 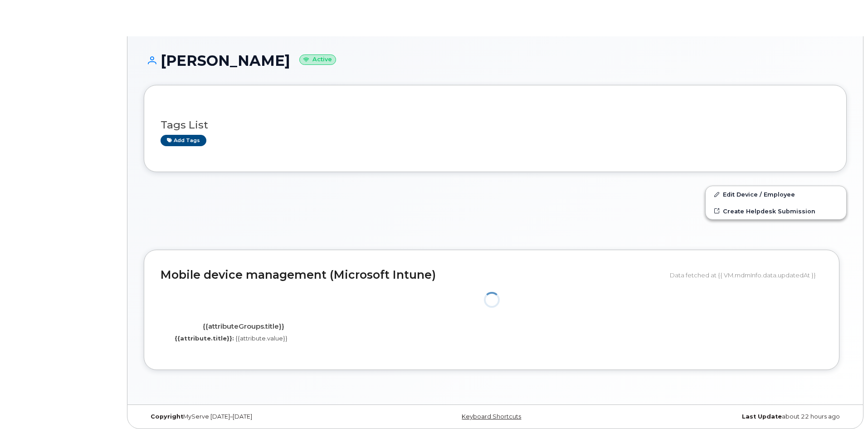 I want to click on h2: Mobile device management (Microsoft Intune), so click(x=412, y=275).